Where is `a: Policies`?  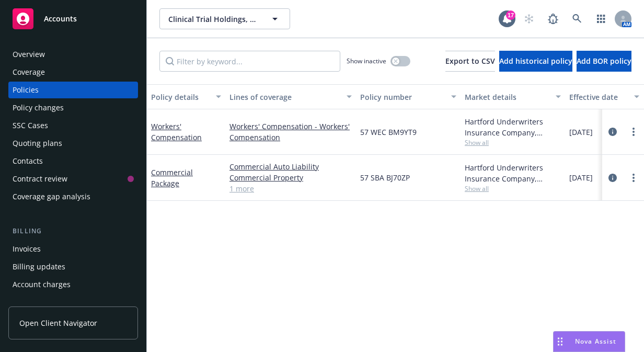 a: Policies is located at coordinates (73, 90).